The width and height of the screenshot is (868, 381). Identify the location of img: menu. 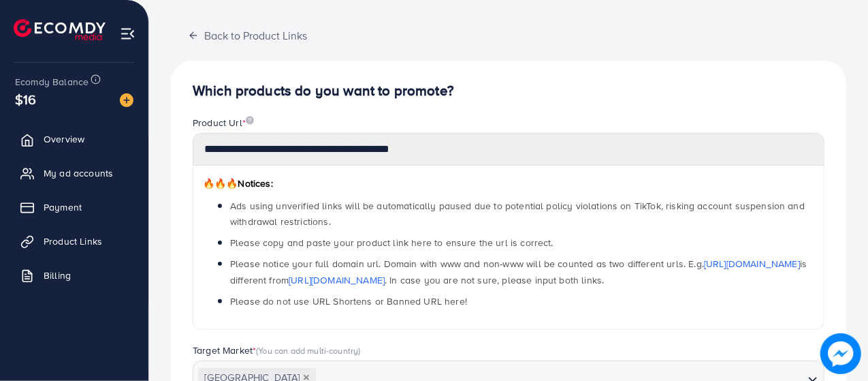
(127, 34).